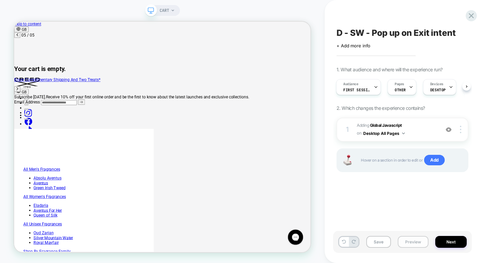 Image resolution: width=487 pixels, height=263 pixels. I want to click on button: Slide 2 of 5, so click(16, 111).